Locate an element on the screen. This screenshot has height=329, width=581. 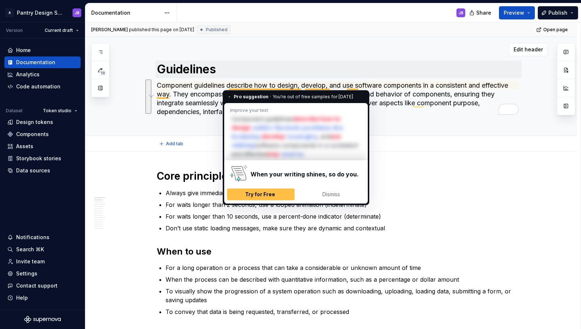
button: Help is located at coordinates (43, 298).